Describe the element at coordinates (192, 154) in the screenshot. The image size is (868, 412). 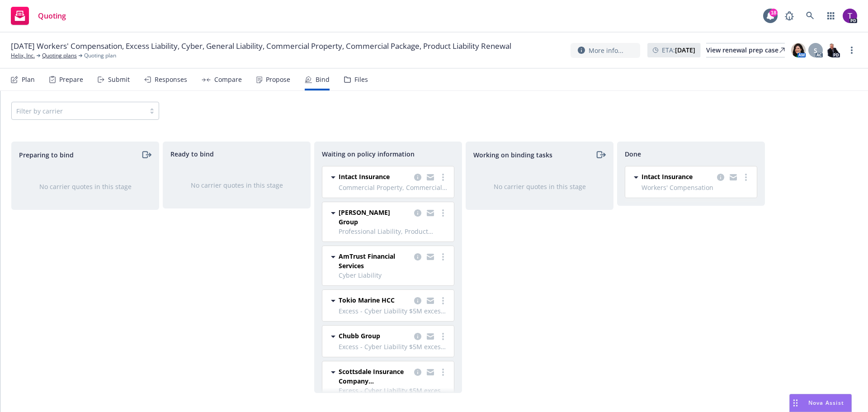
I see `span: Ready to bind` at that location.